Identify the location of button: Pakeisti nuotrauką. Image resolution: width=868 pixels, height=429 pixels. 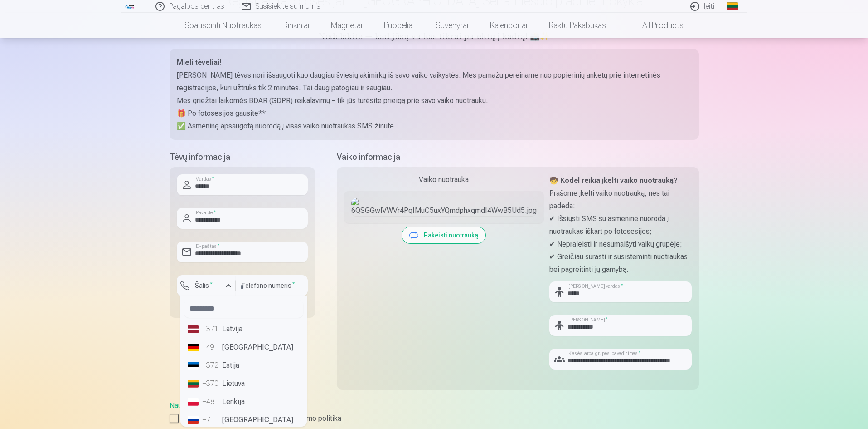
(444, 235).